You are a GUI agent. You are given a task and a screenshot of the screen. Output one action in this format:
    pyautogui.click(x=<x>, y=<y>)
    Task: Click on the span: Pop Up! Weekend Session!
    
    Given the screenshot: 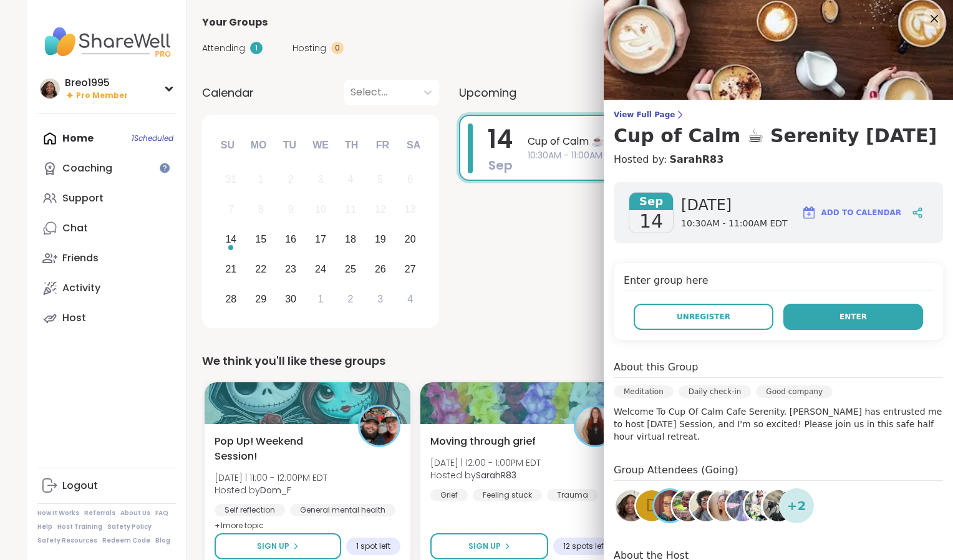 What is the action you would take?
    pyautogui.click(x=280, y=449)
    